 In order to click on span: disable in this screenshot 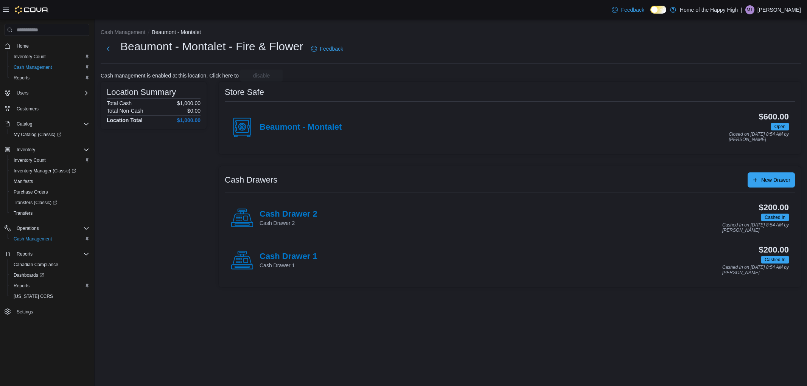, I will do `click(261, 76)`.